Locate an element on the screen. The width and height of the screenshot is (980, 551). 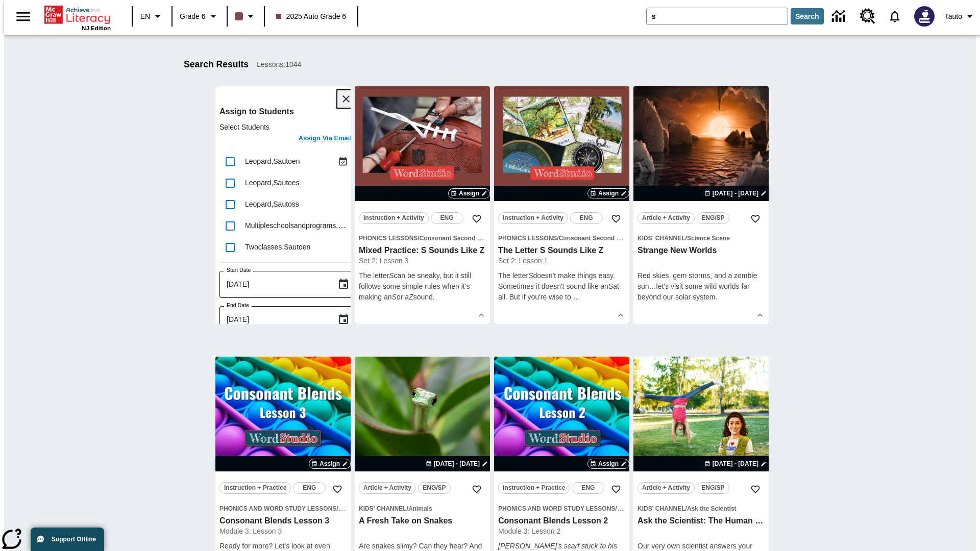
div: Leopard, Sautoes is located at coordinates (298, 182).